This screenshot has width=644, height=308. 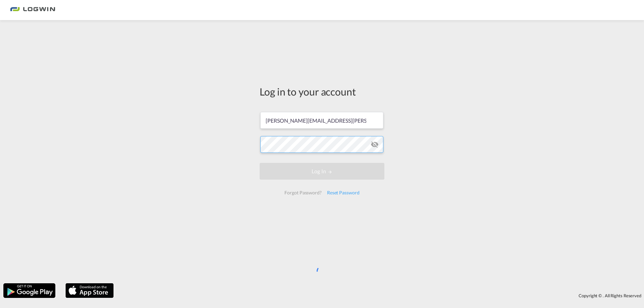 What do you see at coordinates (322, 120) in the screenshot?
I see `input: Enter email/phone number` at bounding box center [322, 120].